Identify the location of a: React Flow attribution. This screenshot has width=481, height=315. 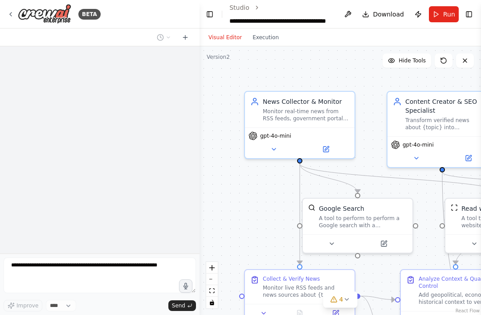
(467, 310).